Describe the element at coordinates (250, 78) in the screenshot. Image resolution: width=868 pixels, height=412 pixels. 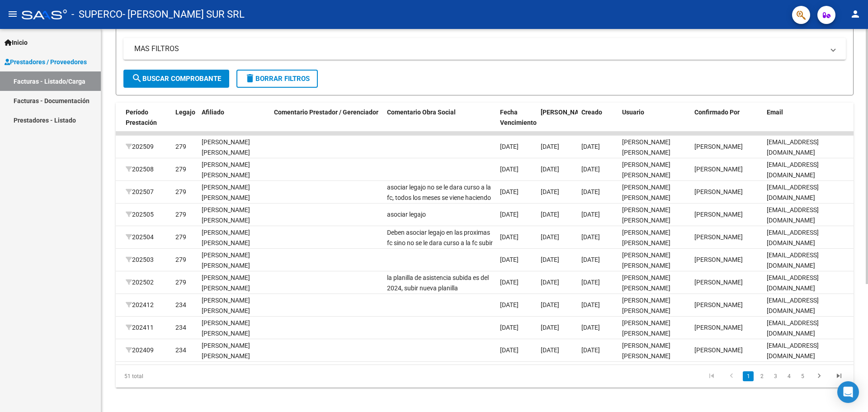
I see `mat-icon: delete` at that location.